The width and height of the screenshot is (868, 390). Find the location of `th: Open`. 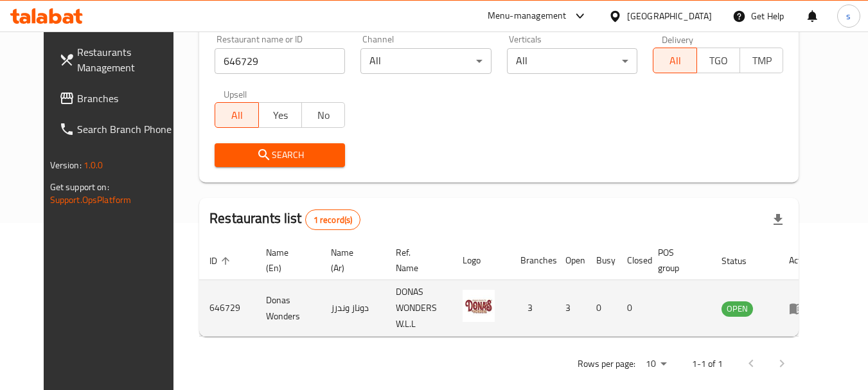

th: Open is located at coordinates (571, 260).